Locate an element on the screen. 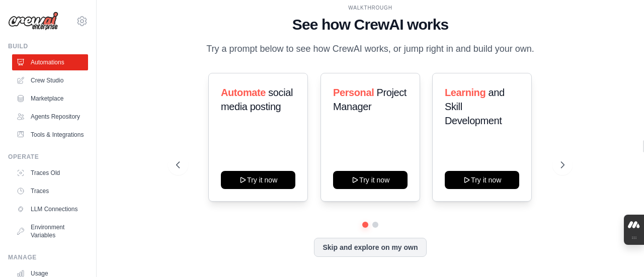  a: Marketplace is located at coordinates (50, 99).